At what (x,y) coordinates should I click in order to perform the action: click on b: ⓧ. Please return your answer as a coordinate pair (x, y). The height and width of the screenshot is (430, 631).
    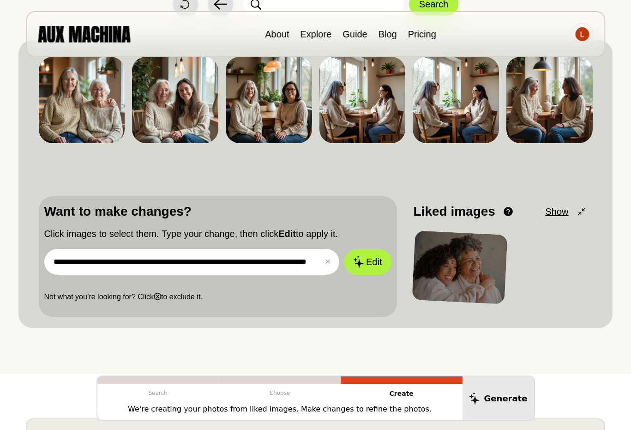
    Looking at the image, I should click on (157, 296).